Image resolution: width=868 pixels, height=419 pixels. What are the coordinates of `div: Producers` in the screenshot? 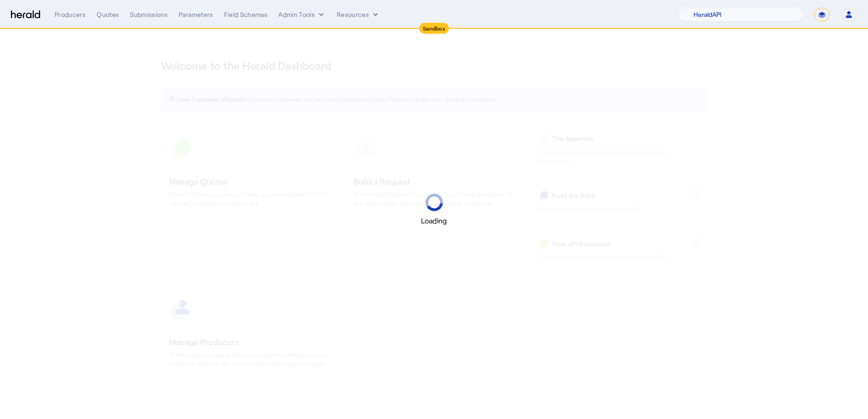 It's located at (70, 15).